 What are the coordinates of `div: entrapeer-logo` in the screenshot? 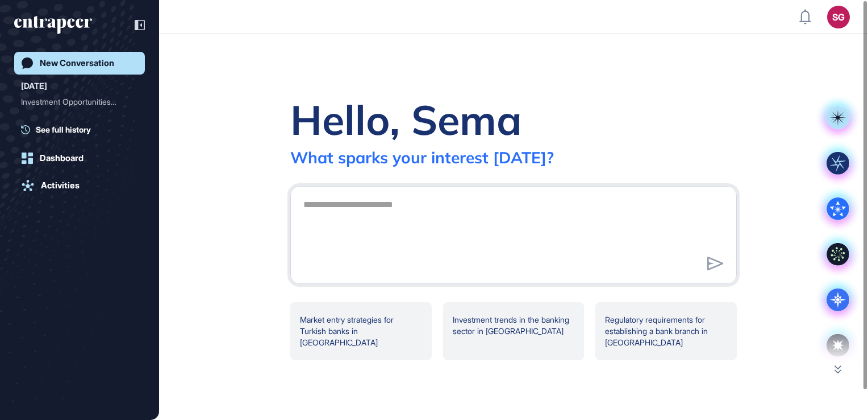 It's located at (53, 25).